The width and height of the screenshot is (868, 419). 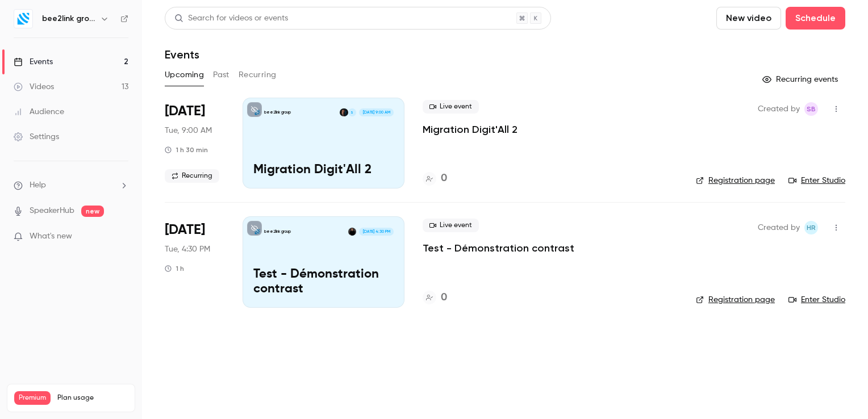 I want to click on button: Past, so click(x=221, y=75).